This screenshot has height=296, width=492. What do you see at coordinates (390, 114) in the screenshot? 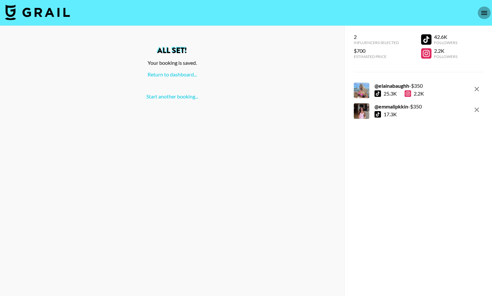
I see `div: 17.3K` at bounding box center [390, 114].